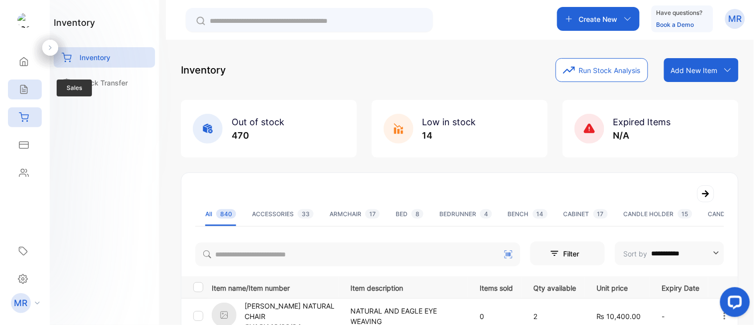  Describe the element at coordinates (642, 135) in the screenshot. I see `p: N/A` at that location.